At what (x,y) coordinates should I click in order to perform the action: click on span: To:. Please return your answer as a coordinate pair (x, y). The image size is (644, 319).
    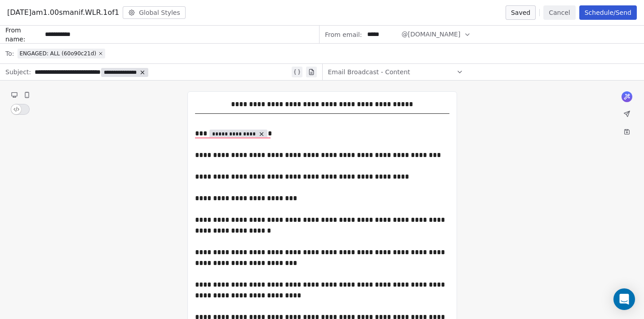
    Looking at the image, I should click on (9, 54).